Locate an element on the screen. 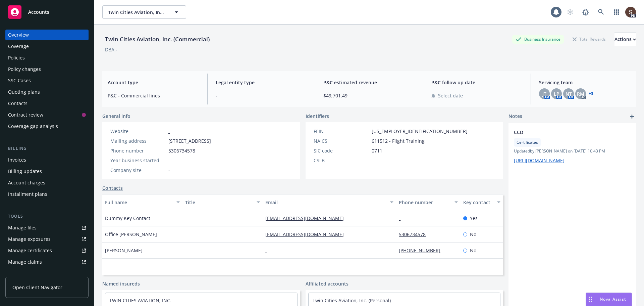  span: $49,701.49 is located at coordinates (369, 95).